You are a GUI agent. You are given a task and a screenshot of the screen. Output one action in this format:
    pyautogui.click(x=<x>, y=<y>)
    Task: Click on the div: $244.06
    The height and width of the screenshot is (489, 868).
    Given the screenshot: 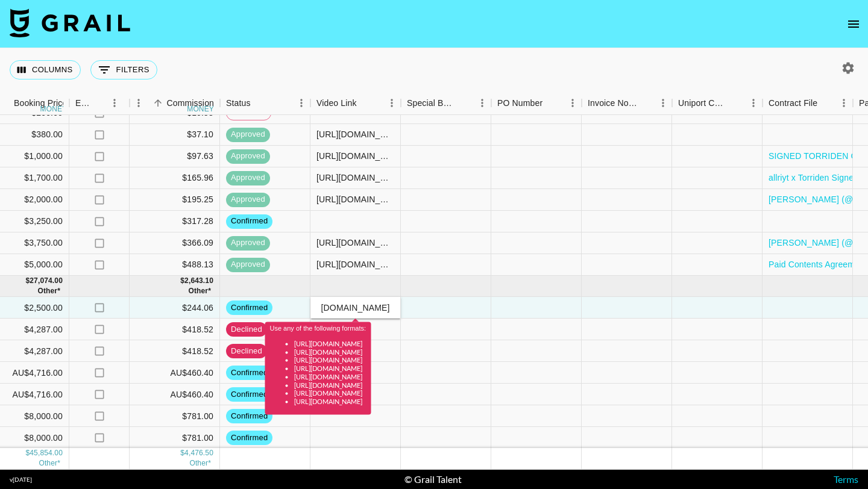 What is the action you would take?
    pyautogui.click(x=175, y=307)
    